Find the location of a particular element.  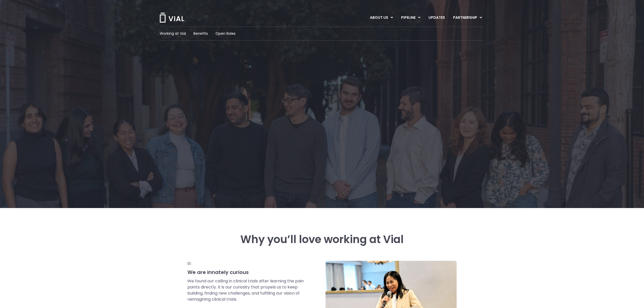

a: Working at Vial is located at coordinates (173, 33).